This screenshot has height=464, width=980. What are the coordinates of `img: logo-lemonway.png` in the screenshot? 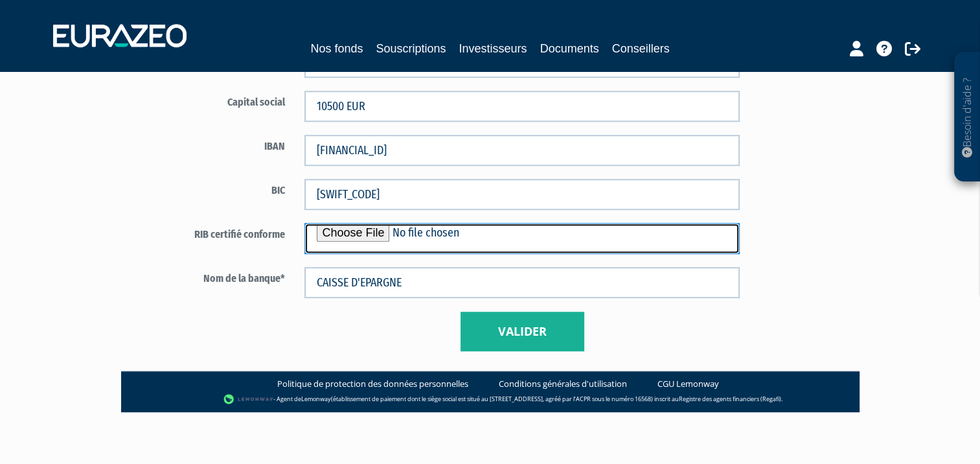 It's located at (248, 399).